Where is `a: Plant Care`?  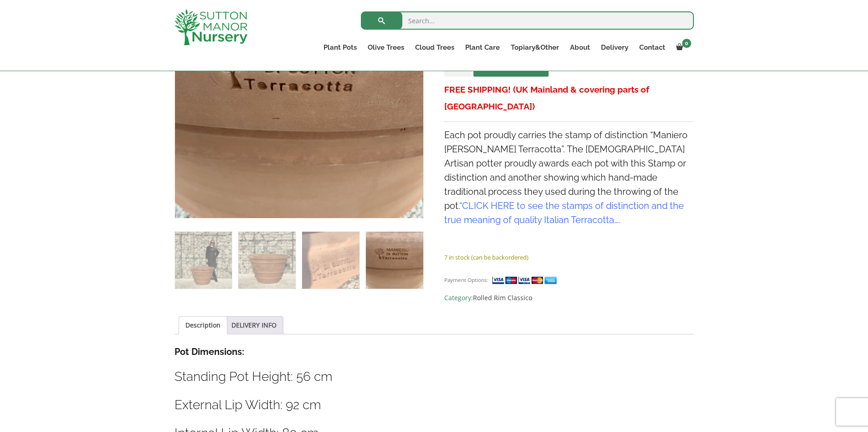
a: Plant Care is located at coordinates (482, 48).